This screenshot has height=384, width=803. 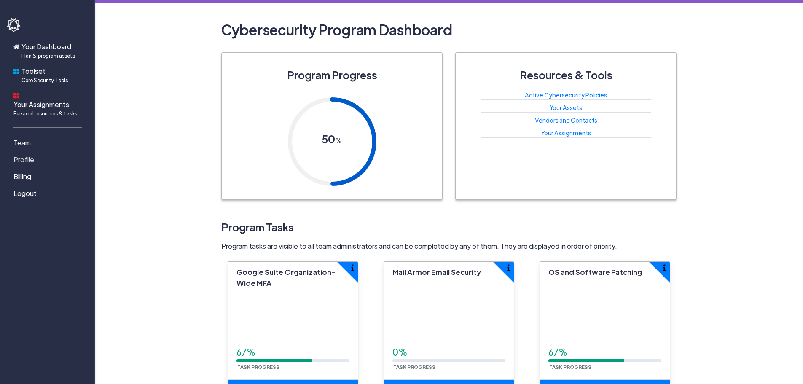 What do you see at coordinates (332, 75) in the screenshot?
I see `h3: Program Progress` at bounding box center [332, 75].